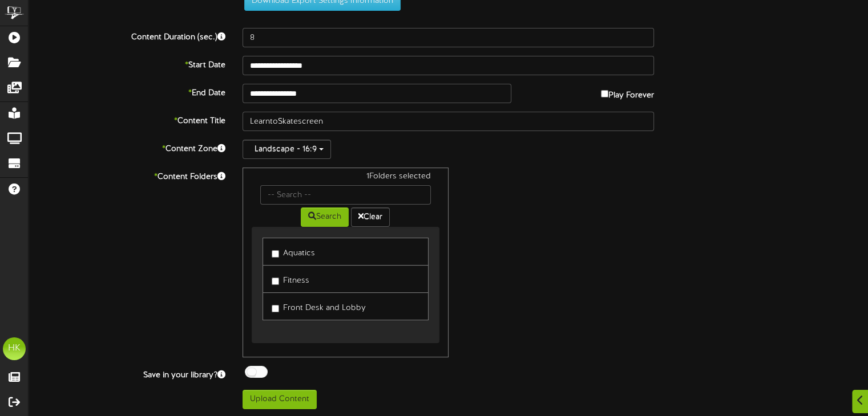  What do you see at coordinates (448, 122) in the screenshot?
I see `input: Title of this Content` at bounding box center [448, 122].